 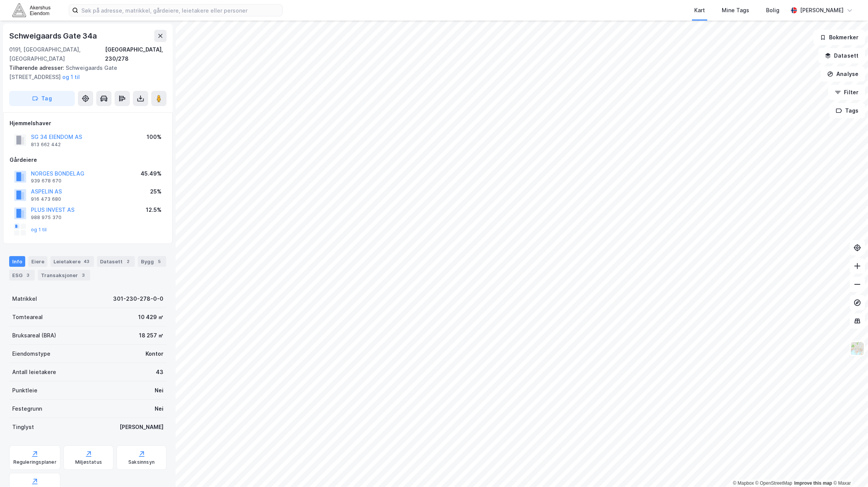 I want to click on span: Tilhørende adresser:, so click(x=37, y=68).